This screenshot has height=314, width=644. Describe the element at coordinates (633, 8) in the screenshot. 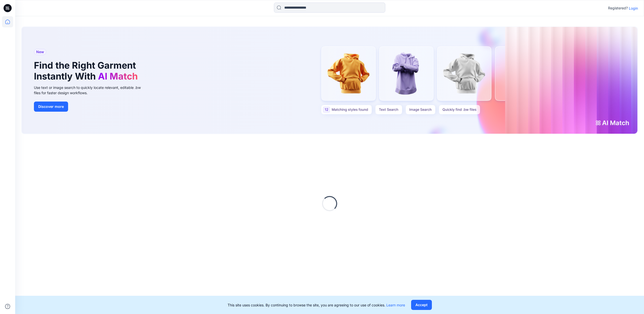

I see `p: Login` at that location.